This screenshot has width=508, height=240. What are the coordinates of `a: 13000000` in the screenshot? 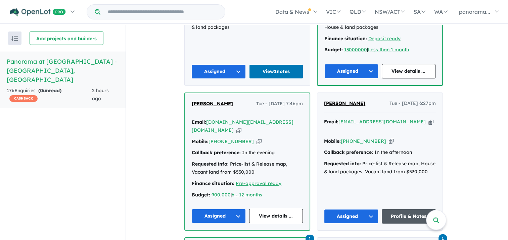 It's located at (355, 50).